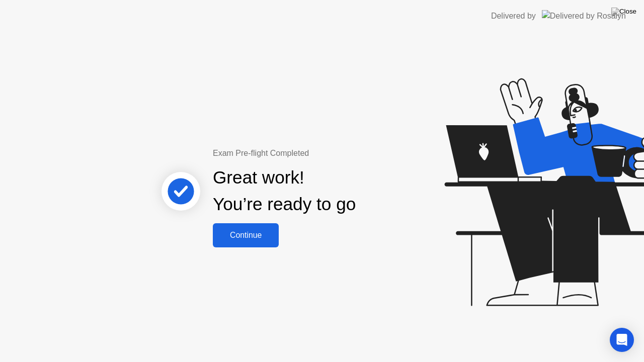 Image resolution: width=644 pixels, height=362 pixels. Describe the element at coordinates (624, 12) in the screenshot. I see `img: Close` at that location.